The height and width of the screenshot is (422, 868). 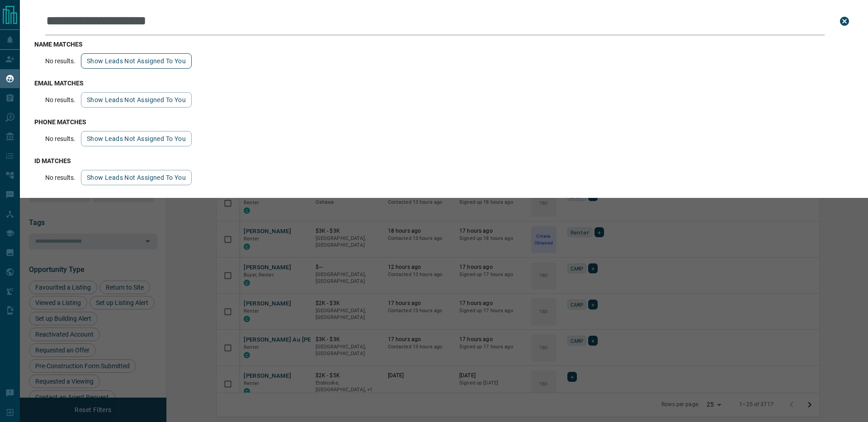 What do you see at coordinates (444, 83) in the screenshot?
I see `h3: email matches` at bounding box center [444, 83].